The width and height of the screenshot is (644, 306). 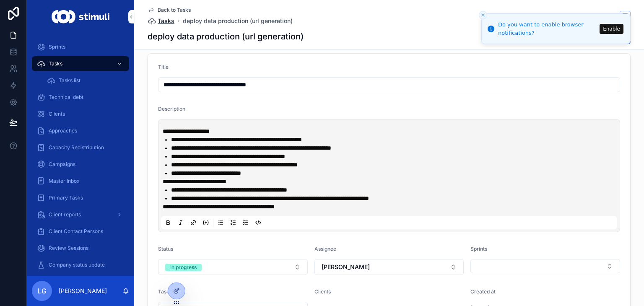 I want to click on span: Technical debt, so click(x=66, y=97).